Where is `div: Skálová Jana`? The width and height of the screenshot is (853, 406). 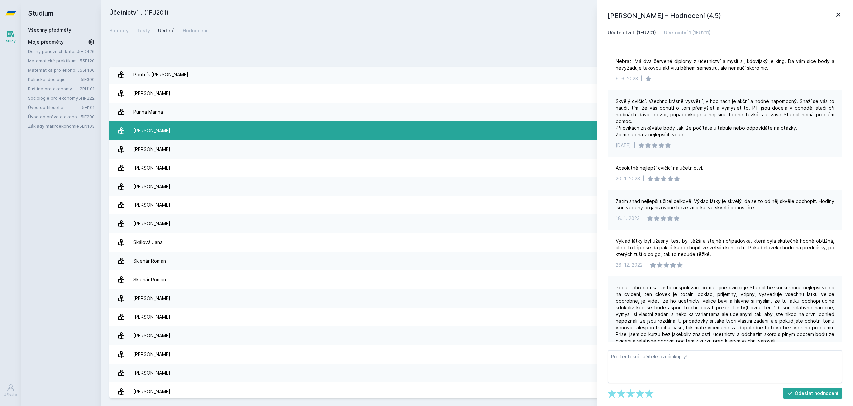 div: Skálová Jana is located at coordinates (148, 242).